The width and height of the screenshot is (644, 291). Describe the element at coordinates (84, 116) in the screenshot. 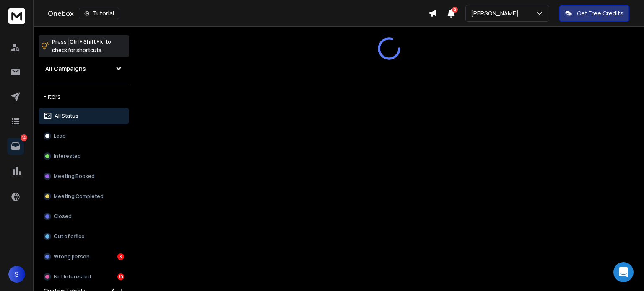

I see `button: All Status` at that location.